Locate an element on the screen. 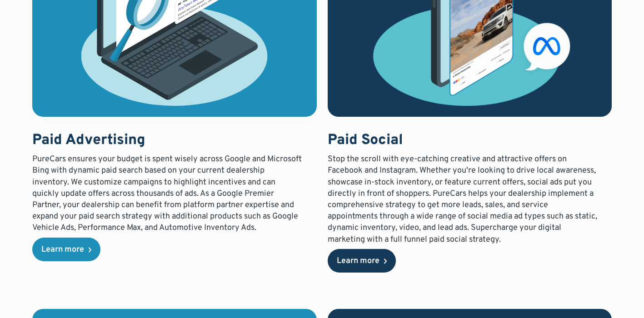 This screenshot has width=644, height=318. p: Stop the scroll with eye-catching creative and attractive offers on Facebook and Instagram. Wheth... is located at coordinates (463, 199).